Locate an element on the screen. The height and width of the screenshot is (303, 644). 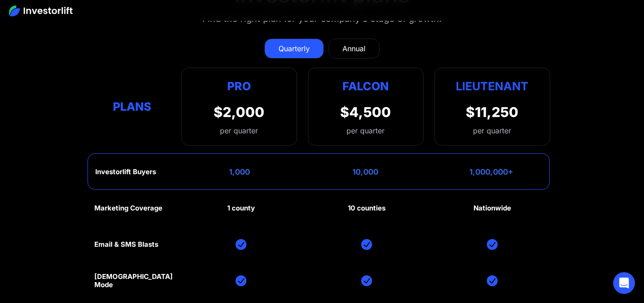
div: 10,000 is located at coordinates (365, 172).